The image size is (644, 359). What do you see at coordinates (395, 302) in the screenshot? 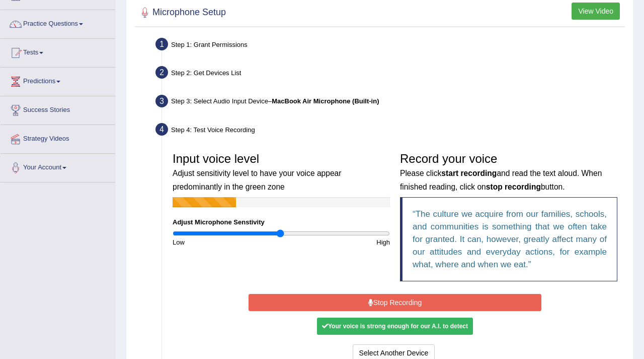
I see `button: Stop Recording` at bounding box center [395, 302].